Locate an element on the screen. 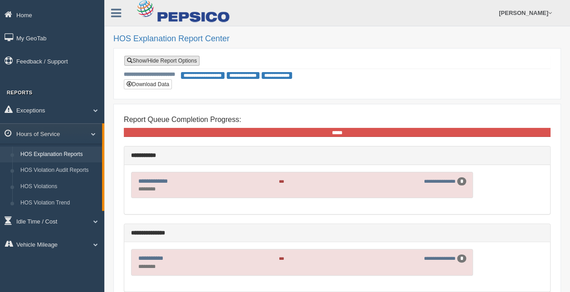 The image size is (570, 292). h4: Report Queue Completion Progress: is located at coordinates (337, 120).